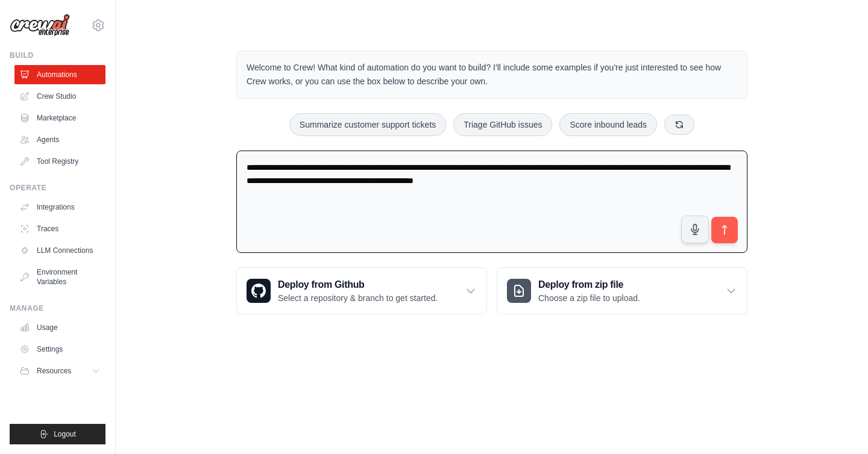 The height and width of the screenshot is (454, 868). What do you see at coordinates (368, 125) in the screenshot?
I see `button: Summarize customer support tickets` at bounding box center [368, 125].